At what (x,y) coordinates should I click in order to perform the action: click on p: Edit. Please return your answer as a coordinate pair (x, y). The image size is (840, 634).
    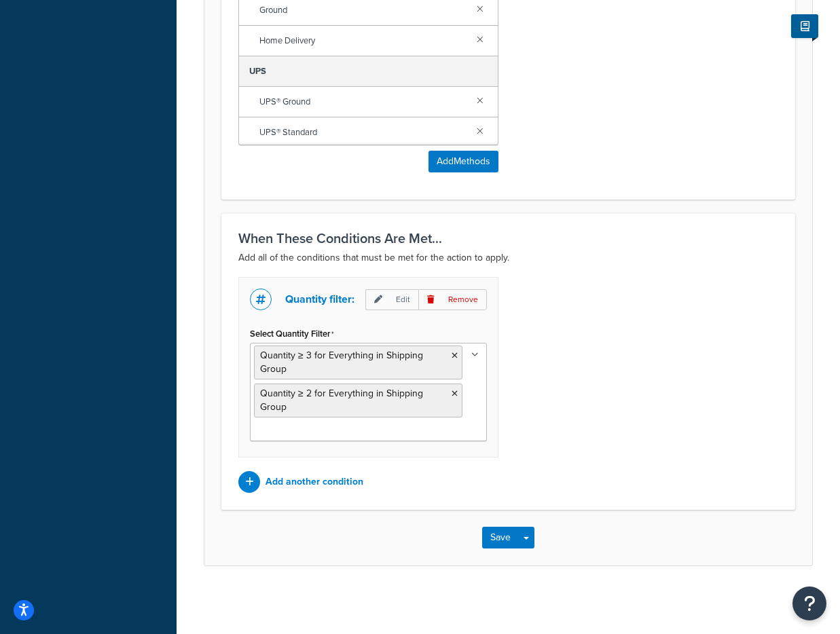
    Looking at the image, I should click on (392, 299).